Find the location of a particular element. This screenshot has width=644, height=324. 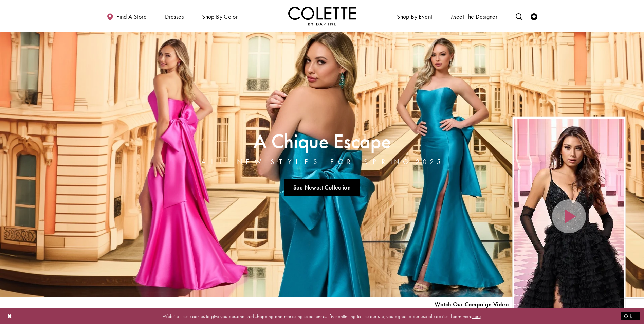

button: Close Dialog is located at coordinates (10, 316).